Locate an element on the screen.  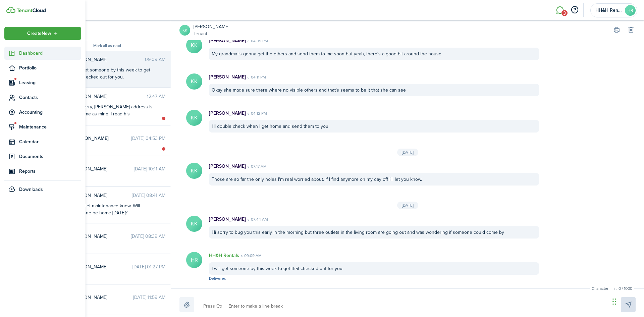
div: Hi sorry to bug you this early in the morning but three outlets in the living room are going out ... is located at coordinates (374, 232).